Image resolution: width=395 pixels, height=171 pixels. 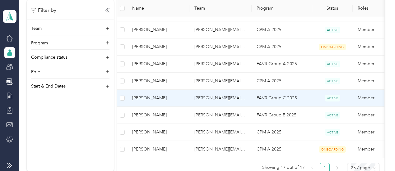 I want to click on td: Laura Vance, so click(x=158, y=98).